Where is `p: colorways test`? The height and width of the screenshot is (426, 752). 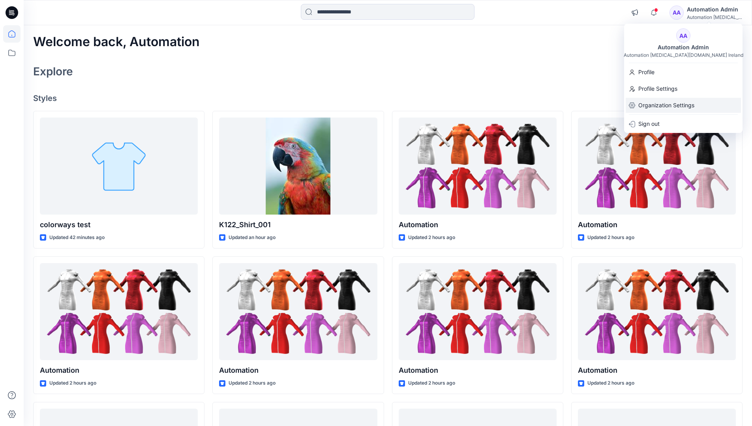
p: colorways test is located at coordinates (119, 225).